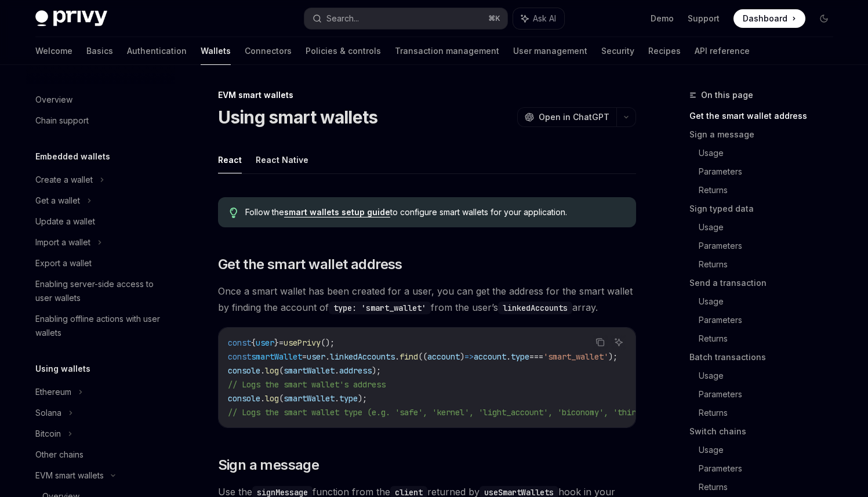 Image resolution: width=868 pixels, height=497 pixels. I want to click on span: usePrivy, so click(302, 343).